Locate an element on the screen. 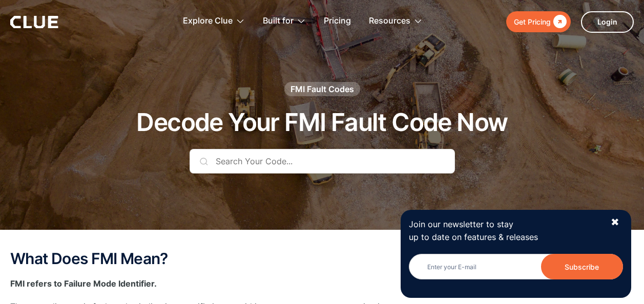 The image size is (644, 304). a: Get Pricing is located at coordinates (539, 21).